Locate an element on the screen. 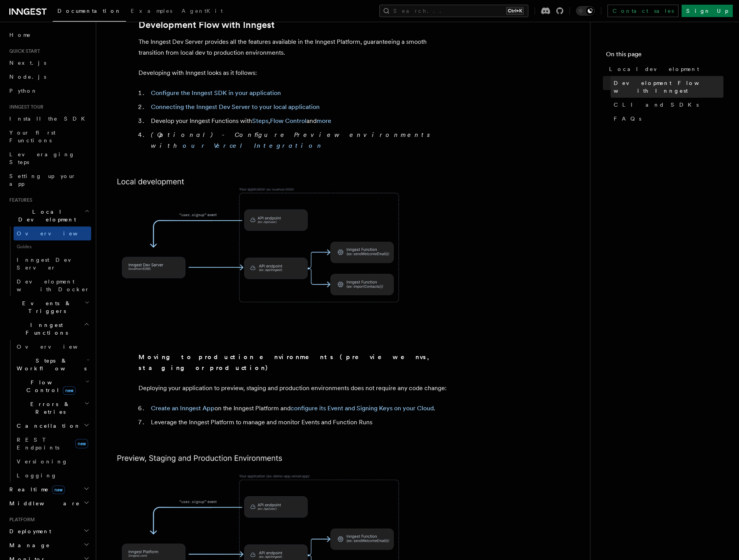 This screenshot has width=739, height=560. span: Guides is located at coordinates (52, 247).